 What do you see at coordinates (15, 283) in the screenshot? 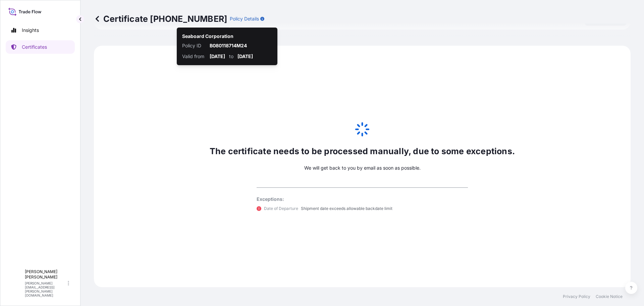
I see `span: D` at bounding box center [15, 283].